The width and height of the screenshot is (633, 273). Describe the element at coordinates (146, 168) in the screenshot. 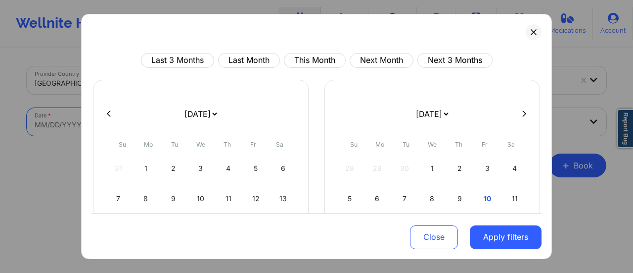

I see `div: Mon Sep 01 2025` at that location.